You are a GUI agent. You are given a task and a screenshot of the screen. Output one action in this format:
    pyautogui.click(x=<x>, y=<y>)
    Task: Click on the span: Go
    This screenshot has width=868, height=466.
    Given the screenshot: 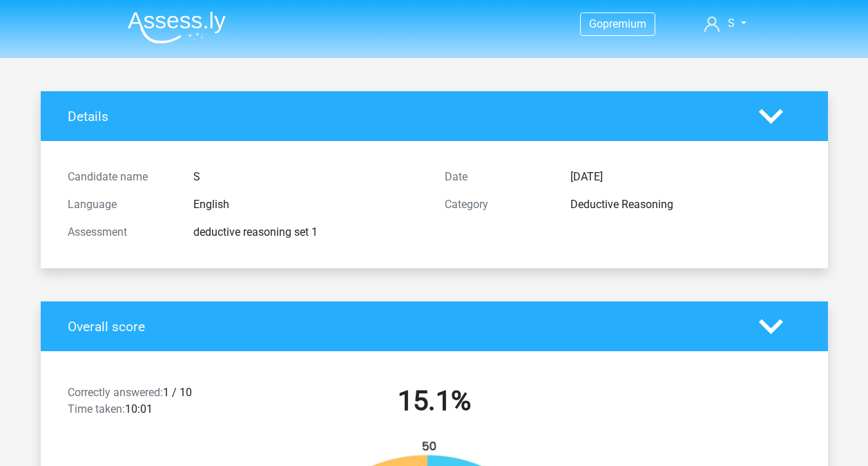 What is the action you would take?
    pyautogui.click(x=596, y=23)
    